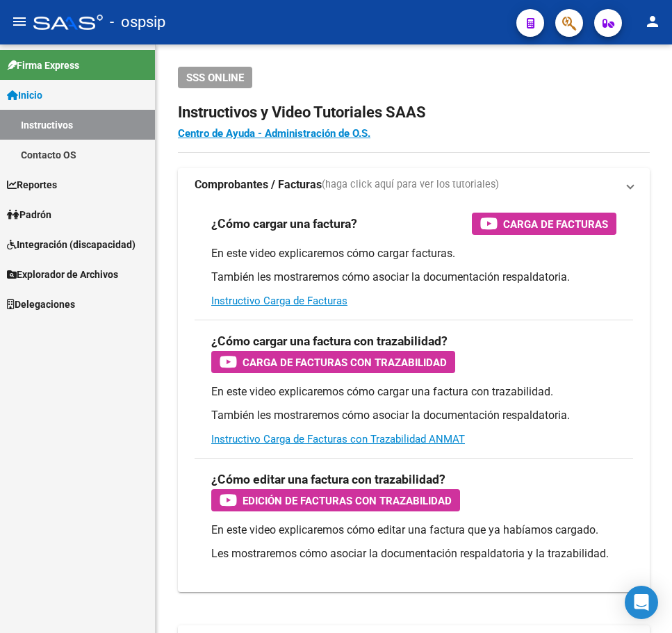 The image size is (672, 633). What do you see at coordinates (32, 185) in the screenshot?
I see `span: Reportes` at bounding box center [32, 185].